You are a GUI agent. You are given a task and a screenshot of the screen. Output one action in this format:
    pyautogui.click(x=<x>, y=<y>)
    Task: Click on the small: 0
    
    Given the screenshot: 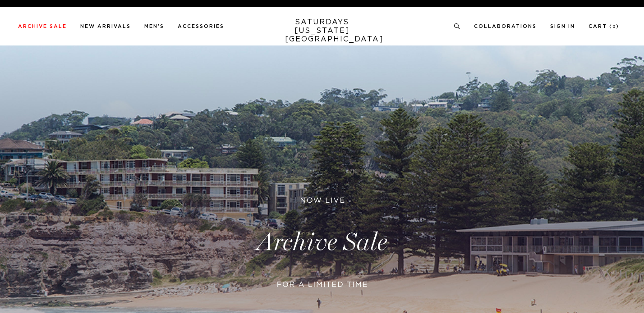 What is the action you would take?
    pyautogui.click(x=614, y=27)
    